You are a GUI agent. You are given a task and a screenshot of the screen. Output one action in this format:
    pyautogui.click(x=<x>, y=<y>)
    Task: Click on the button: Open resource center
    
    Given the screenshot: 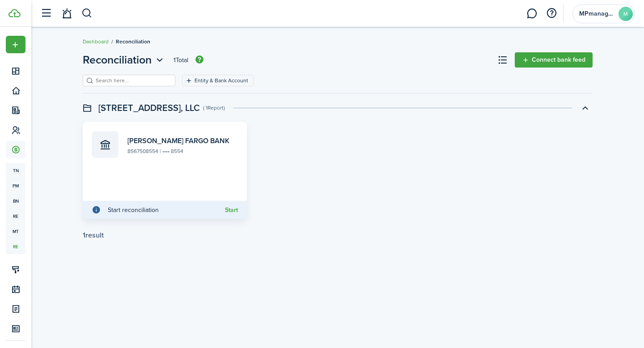 What is the action you would take?
    pyautogui.click(x=552, y=14)
    